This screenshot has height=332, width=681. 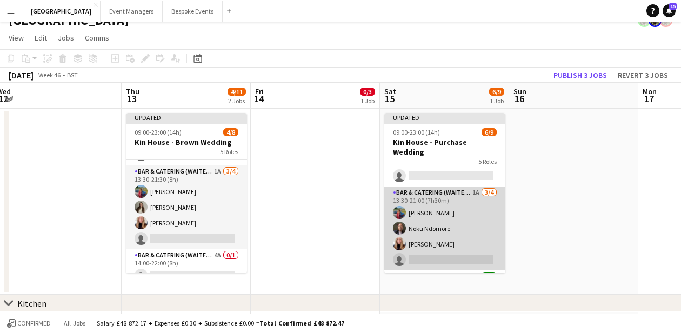 What do you see at coordinates (445, 193) in the screenshot?
I see `div: Updated09:00-23:00 (14h)6/9Kin House - Purchase Wedding5 RolesBar & Catering (Waiter / waitress)1...` at bounding box center [445, 193].